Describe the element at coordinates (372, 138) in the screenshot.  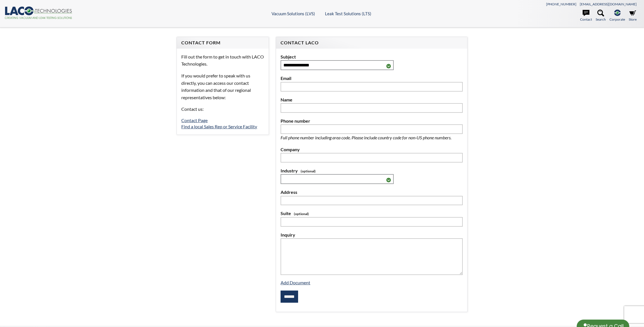
I see `p: Full phone number including area code. Please include country code for non-US phone numbers.` at that location.